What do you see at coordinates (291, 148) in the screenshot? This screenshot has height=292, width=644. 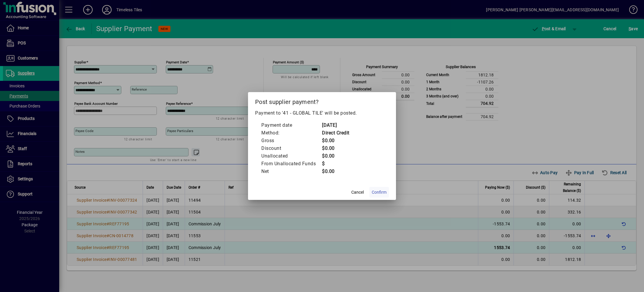 I see `td: Discount` at bounding box center [291, 148].